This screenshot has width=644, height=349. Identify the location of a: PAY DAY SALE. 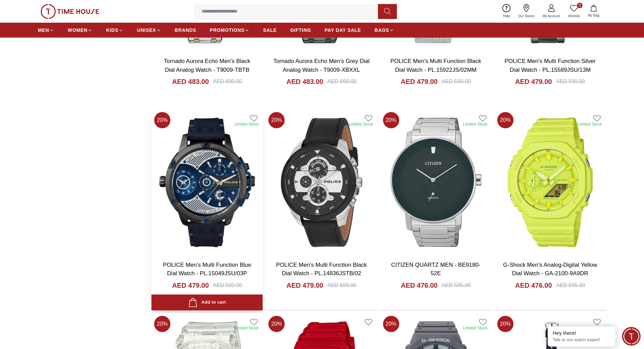
(343, 30).